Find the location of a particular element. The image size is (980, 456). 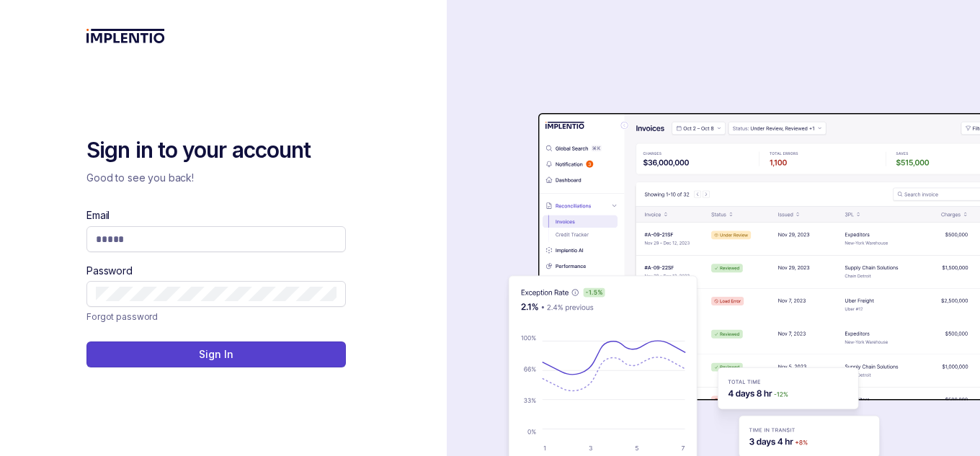

img: logo is located at coordinates (126, 36).